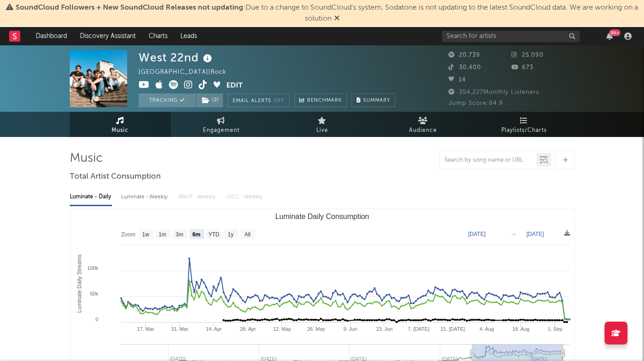 Image resolution: width=644 pixels, height=361 pixels. Describe the element at coordinates (475, 103) in the screenshot. I see `span: Jump Score: 84.9` at that location.